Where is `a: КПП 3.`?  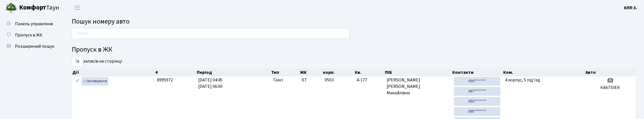
a: КПП 3. is located at coordinates (631, 8).